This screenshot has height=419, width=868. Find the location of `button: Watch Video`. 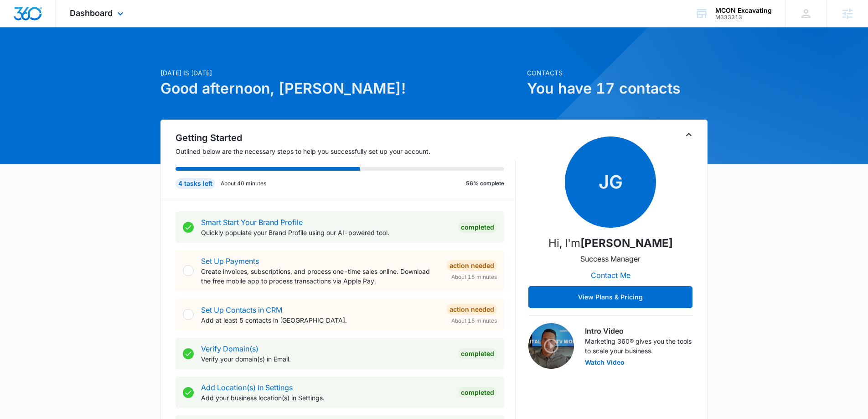

button: Watch Video is located at coordinates (605, 362).